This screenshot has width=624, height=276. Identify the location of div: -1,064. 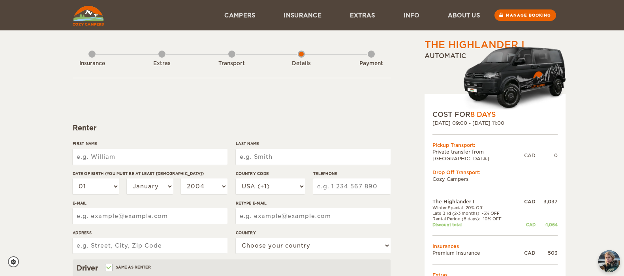
(547, 225).